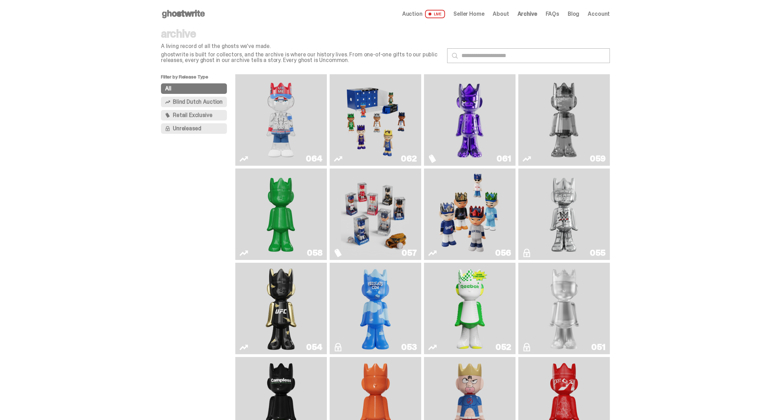 This screenshot has width=776, height=420. Describe the element at coordinates (470, 120) in the screenshot. I see `img: Fantasy` at that location.